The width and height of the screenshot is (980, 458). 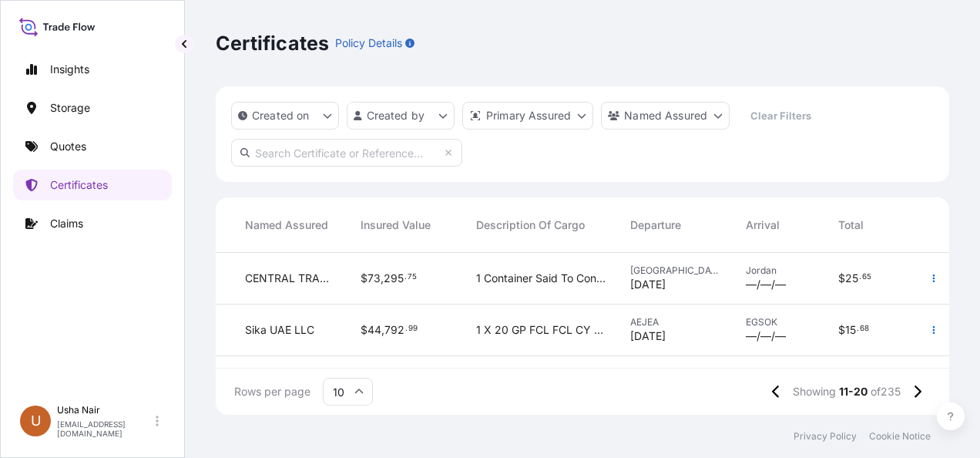 What do you see at coordinates (374, 330) in the screenshot?
I see `span: 44` at bounding box center [374, 330].